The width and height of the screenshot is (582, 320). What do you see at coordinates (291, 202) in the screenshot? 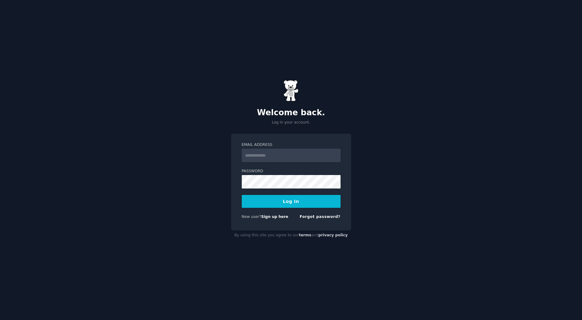
I see `button: Log In` at bounding box center [291, 202].